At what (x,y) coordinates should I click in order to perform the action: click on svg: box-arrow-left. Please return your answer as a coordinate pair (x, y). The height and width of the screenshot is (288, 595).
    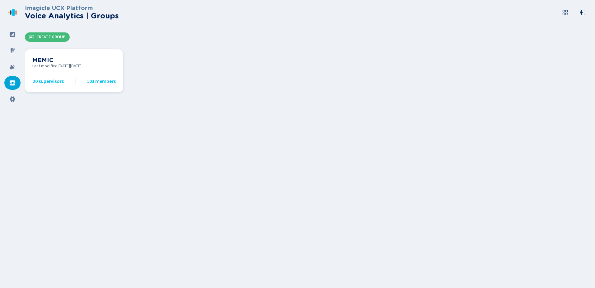
    Looking at the image, I should click on (583, 12).